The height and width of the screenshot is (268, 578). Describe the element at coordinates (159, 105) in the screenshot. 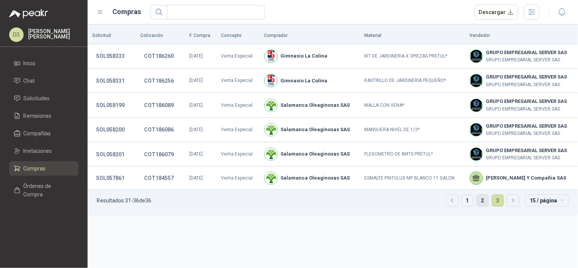

I see `button: COT186089` at that location.